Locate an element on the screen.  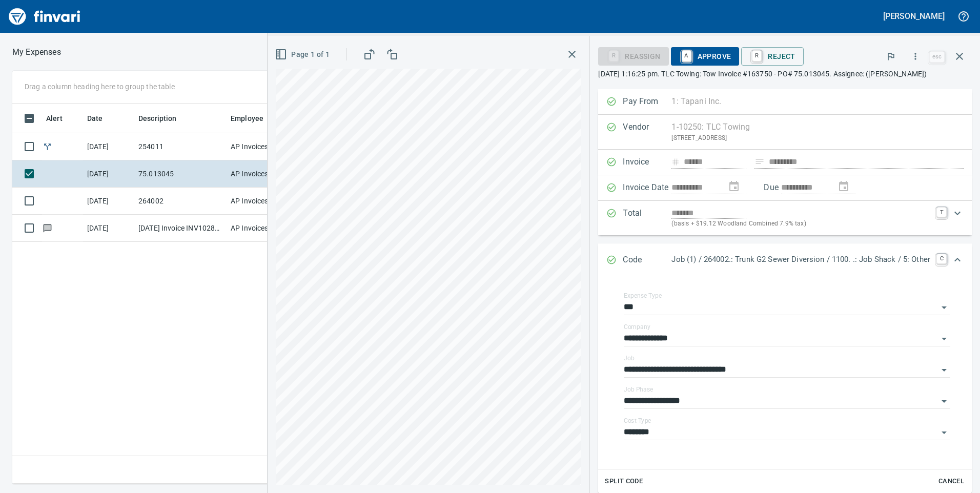
label: Job is located at coordinates (629, 359).